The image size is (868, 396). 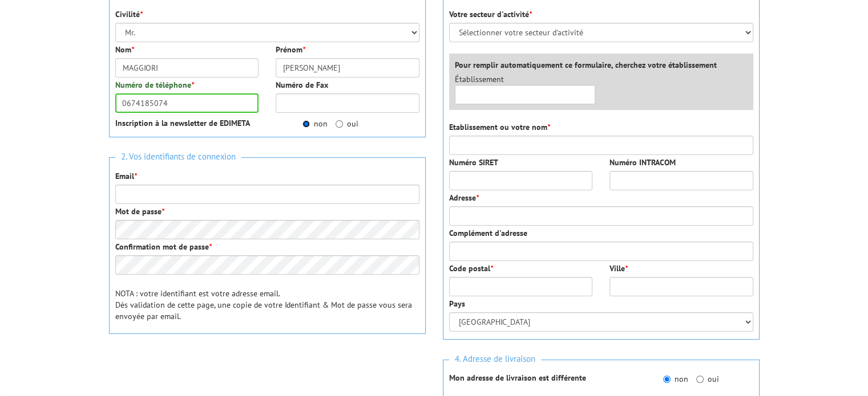 What do you see at coordinates (490, 15) in the screenshot?
I see `label: Votre secteur d'activité` at bounding box center [490, 15].